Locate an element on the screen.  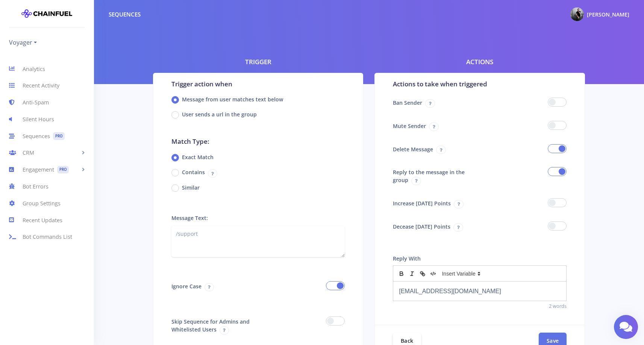
label: Message from user matches text below is located at coordinates (232, 99).